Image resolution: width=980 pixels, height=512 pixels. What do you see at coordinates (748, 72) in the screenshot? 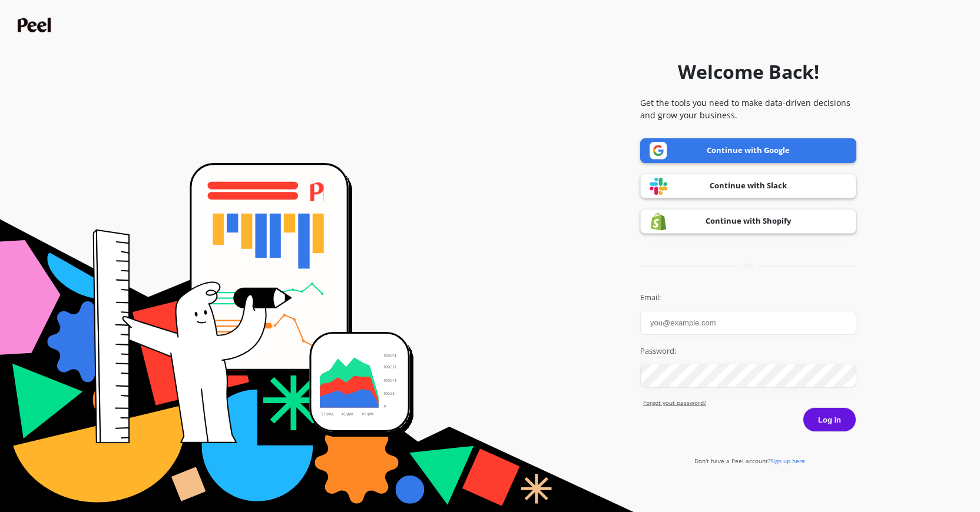
I see `h1: Welcome Back!` at bounding box center [748, 72].